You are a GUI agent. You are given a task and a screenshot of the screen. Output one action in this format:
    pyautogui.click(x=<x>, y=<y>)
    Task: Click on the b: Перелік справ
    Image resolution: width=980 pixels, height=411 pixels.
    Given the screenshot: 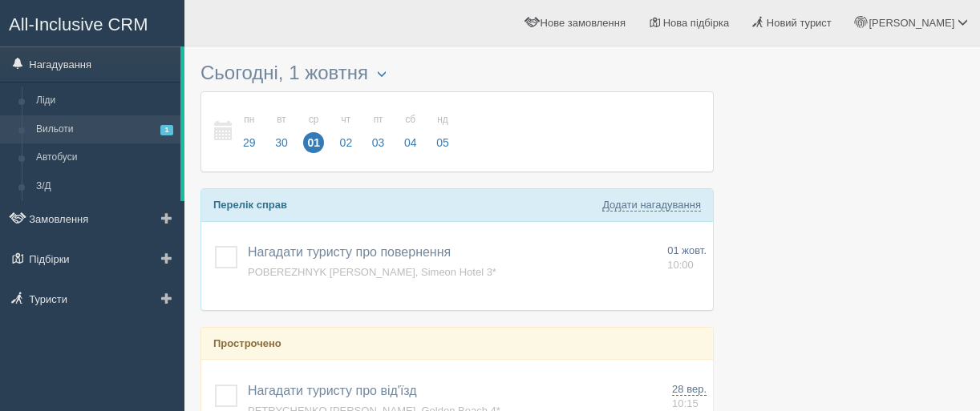 What is the action you would take?
    pyautogui.click(x=251, y=205)
    